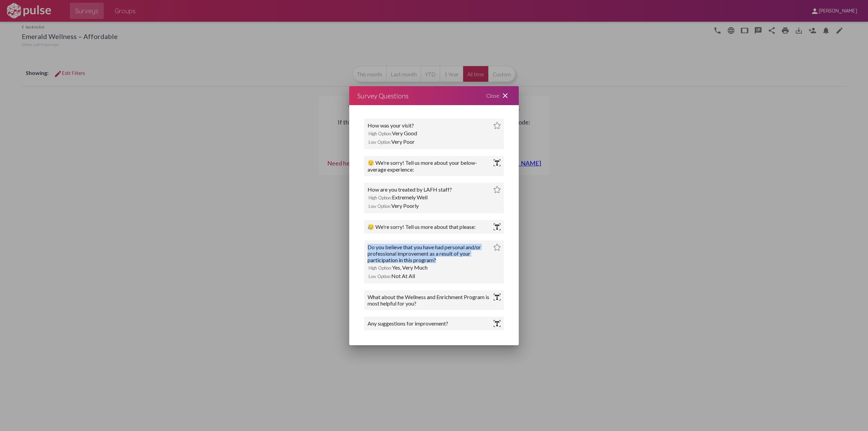 This screenshot has width=868, height=431. What do you see at coordinates (408, 324) in the screenshot?
I see `div: Any suggestions for improvement?` at bounding box center [408, 324].